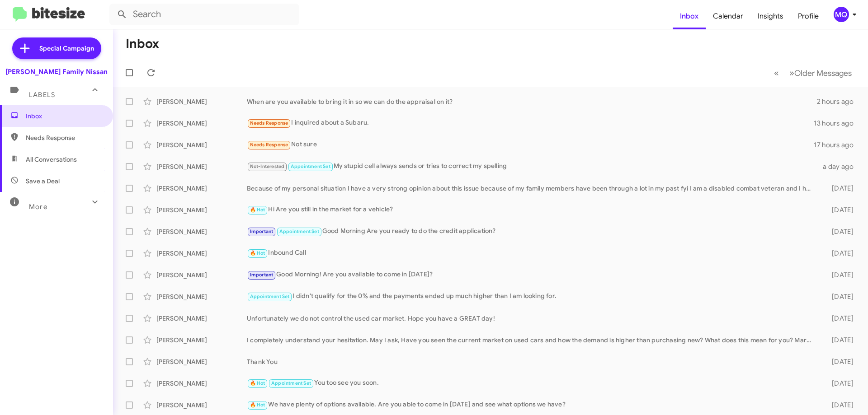 The width and height of the screenshot is (868, 415). I want to click on div: 13 hours ago, so click(837, 123).